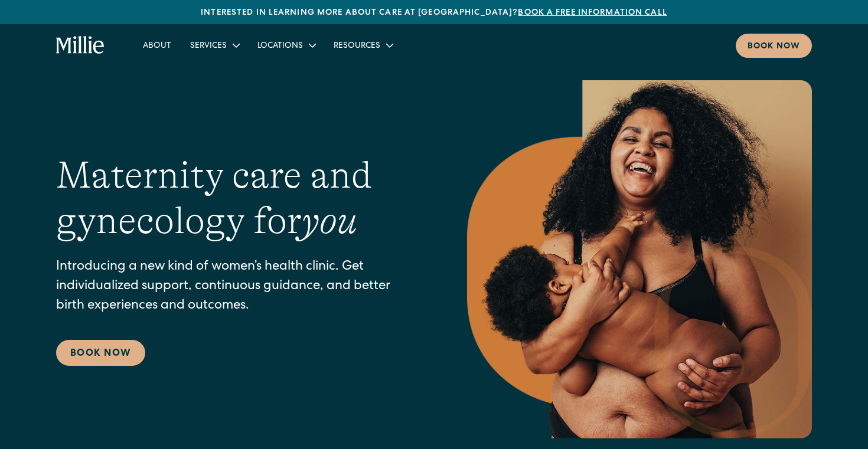 Image resolution: width=868 pixels, height=449 pixels. Describe the element at coordinates (639, 259) in the screenshot. I see `img: Smiling mother with her baby in arms, celebrating body positivity and the nurturing bond of postp...` at that location.